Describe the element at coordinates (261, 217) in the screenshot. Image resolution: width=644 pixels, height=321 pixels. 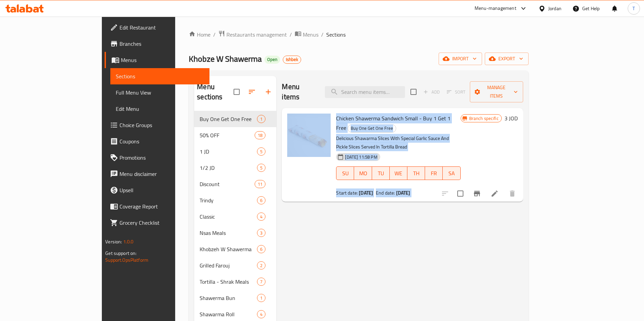
I see `span: 4` at that location.